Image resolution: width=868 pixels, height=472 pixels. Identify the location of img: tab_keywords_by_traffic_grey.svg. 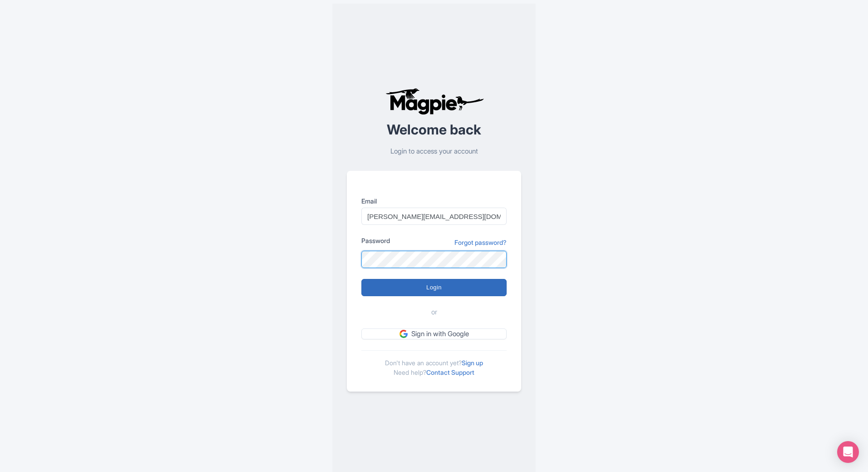
(94, 56).